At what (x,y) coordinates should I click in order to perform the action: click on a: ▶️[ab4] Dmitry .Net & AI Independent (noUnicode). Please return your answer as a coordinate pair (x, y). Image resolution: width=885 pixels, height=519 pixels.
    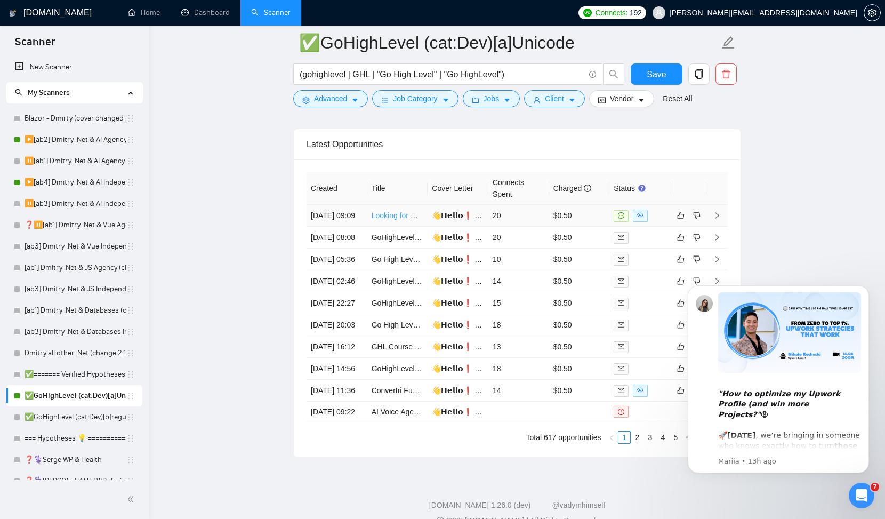
    Looking at the image, I should click on (75, 182).